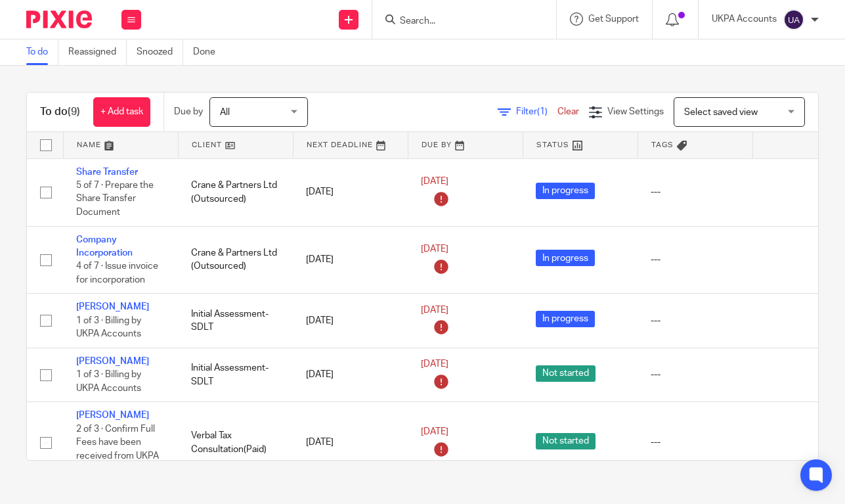 Image resolution: width=845 pixels, height=504 pixels. What do you see at coordinates (568, 112) in the screenshot?
I see `a: Clear` at bounding box center [568, 112].